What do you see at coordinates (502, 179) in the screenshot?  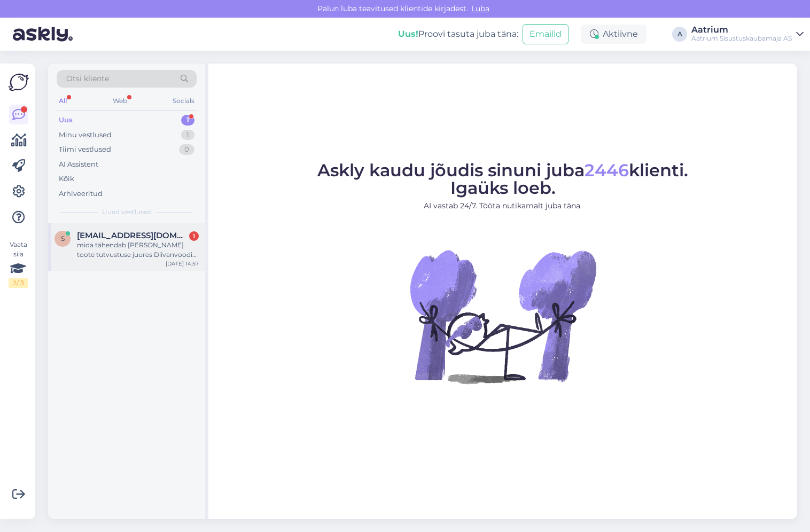 I see `span: Askly kaudu jõudis sinuni juba klienti. Igaüks loeb.` at bounding box center [502, 179].